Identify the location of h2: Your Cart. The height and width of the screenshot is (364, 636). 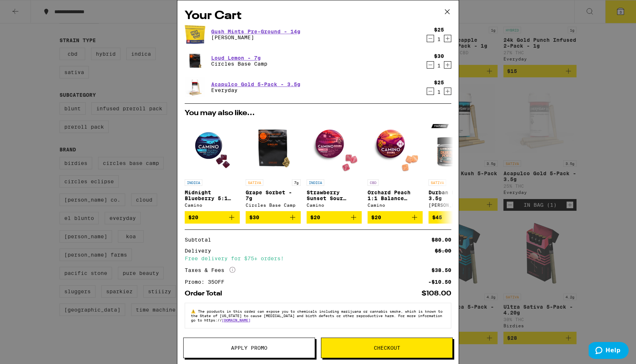
(318, 16).